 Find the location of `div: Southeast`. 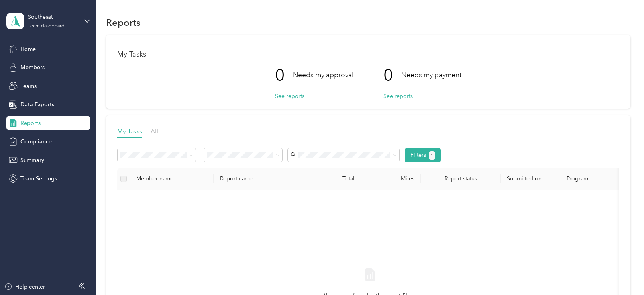

div: Southeast is located at coordinates (53, 17).